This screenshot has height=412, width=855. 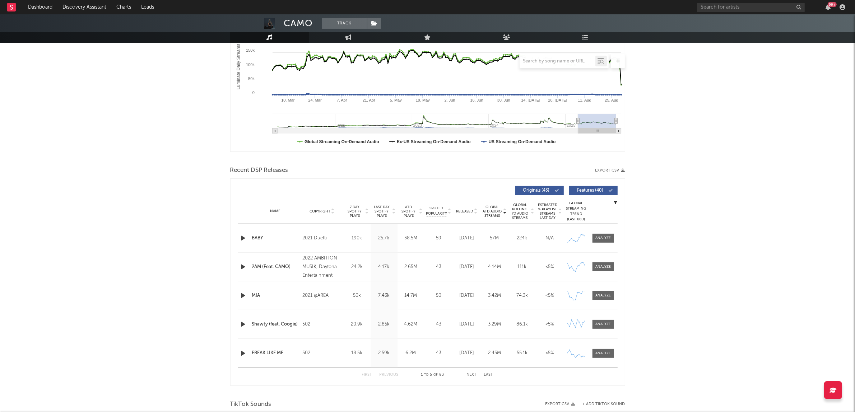 I want to click on div: 3.42M, so click(x=494, y=296).